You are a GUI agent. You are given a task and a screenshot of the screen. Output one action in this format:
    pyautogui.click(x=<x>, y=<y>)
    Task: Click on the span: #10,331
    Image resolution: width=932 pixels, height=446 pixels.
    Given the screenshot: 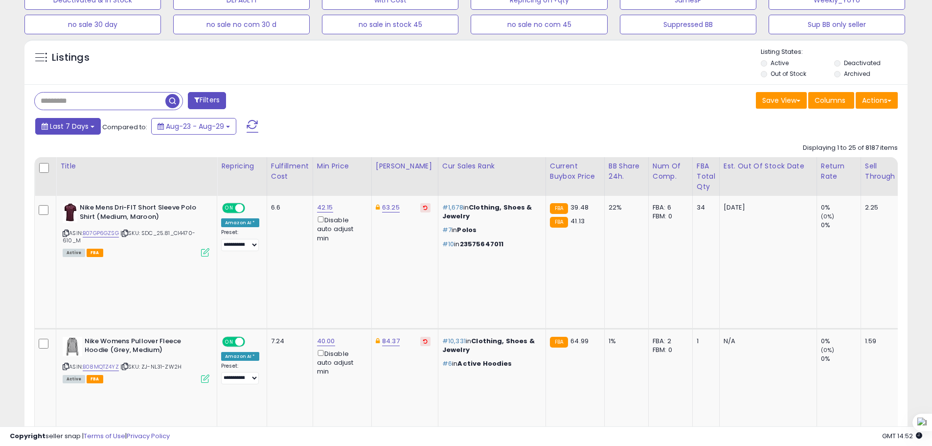 What is the action you would take?
    pyautogui.click(x=454, y=341)
    